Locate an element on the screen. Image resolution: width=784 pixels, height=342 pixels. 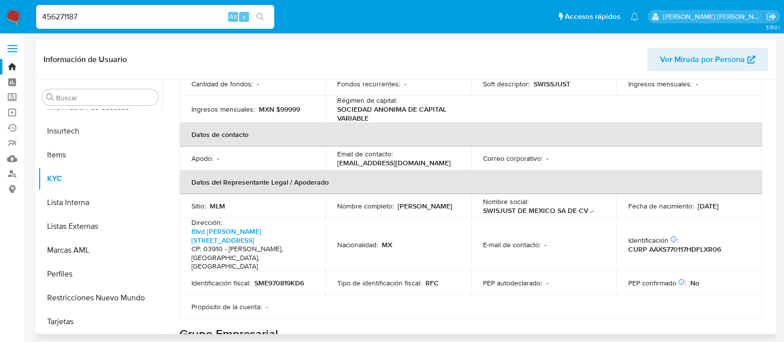
span: Ver Mirada por Persona is located at coordinates (703, 60).